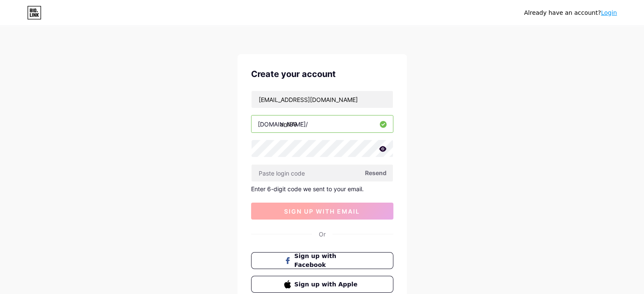 The width and height of the screenshot is (644, 294). Describe the element at coordinates (327, 284) in the screenshot. I see `span: Sign up with Apple` at that location.